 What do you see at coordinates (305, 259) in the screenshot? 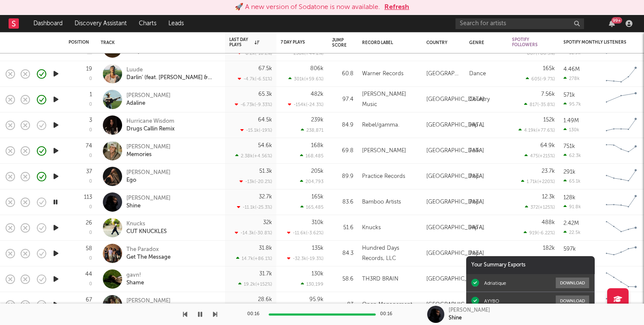
I see `div: -32.3k ( -19.3 % )` at bounding box center [305, 259].